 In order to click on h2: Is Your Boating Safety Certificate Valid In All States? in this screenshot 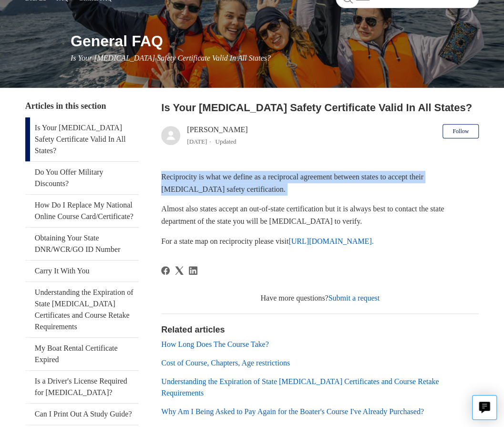, I will do `click(320, 107)`.